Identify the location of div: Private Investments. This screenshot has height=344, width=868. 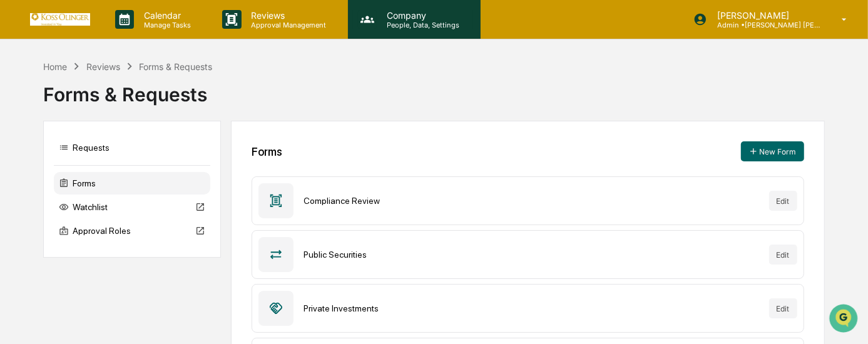
(530, 308).